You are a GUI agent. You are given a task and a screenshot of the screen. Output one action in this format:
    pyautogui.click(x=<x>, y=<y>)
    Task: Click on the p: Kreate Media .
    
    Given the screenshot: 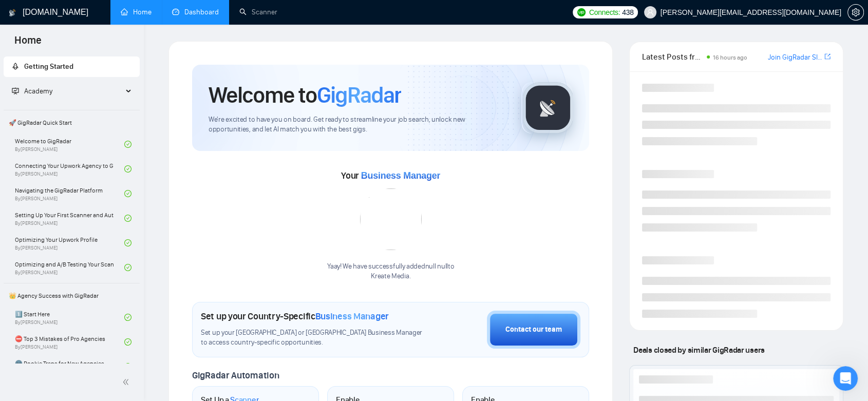 What is the action you would take?
    pyautogui.click(x=391, y=276)
    